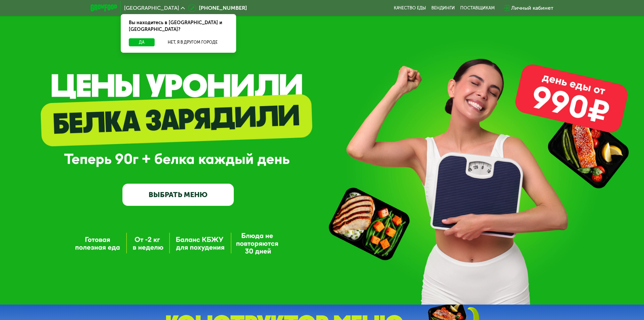 The height and width of the screenshot is (320, 644). What do you see at coordinates (178, 195) in the screenshot?
I see `a: ВЫБРАТЬ МЕНЮ` at bounding box center [178, 195].